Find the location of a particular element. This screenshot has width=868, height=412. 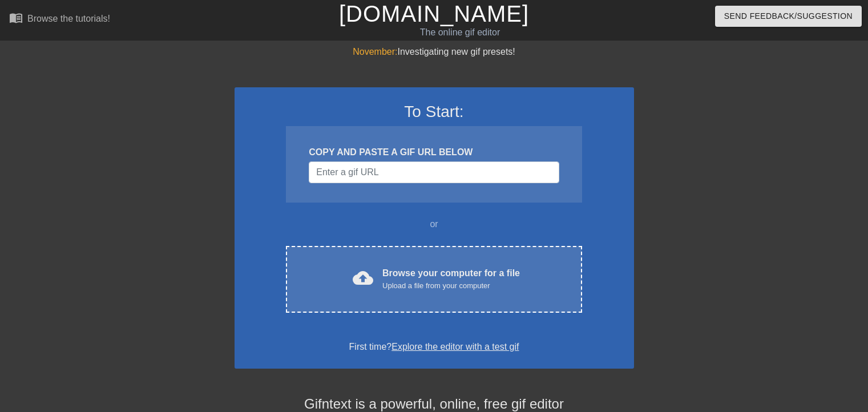

div: or is located at coordinates (434, 224).